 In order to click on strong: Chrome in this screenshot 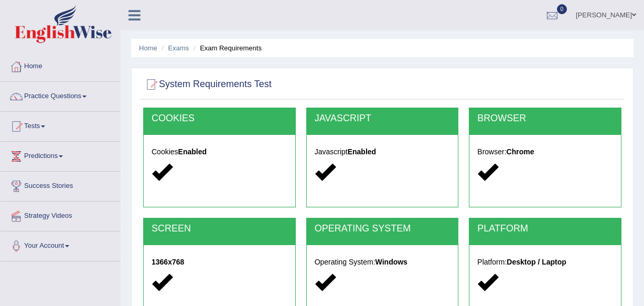, I will do `click(520, 152)`.